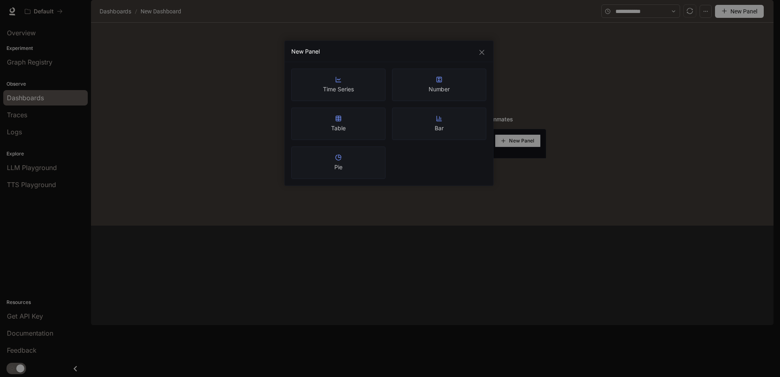 Image resolution: width=780 pixels, height=377 pixels. Describe the element at coordinates (338, 128) in the screenshot. I see `article: Table` at that location.